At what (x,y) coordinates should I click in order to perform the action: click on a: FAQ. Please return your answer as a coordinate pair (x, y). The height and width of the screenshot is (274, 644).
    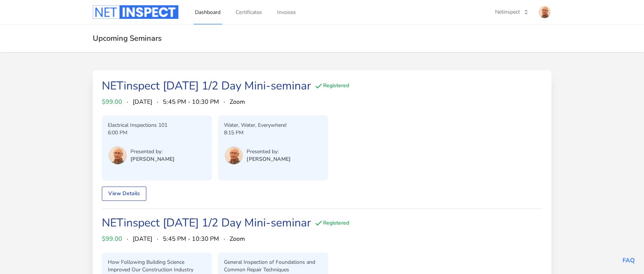
    Looking at the image, I should click on (629, 261).